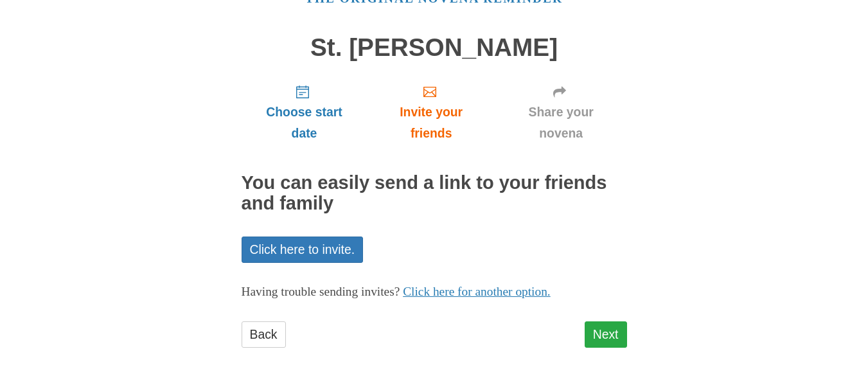 This screenshot has height=385, width=868. What do you see at coordinates (561, 112) in the screenshot?
I see `a: Share your novena` at bounding box center [561, 112].